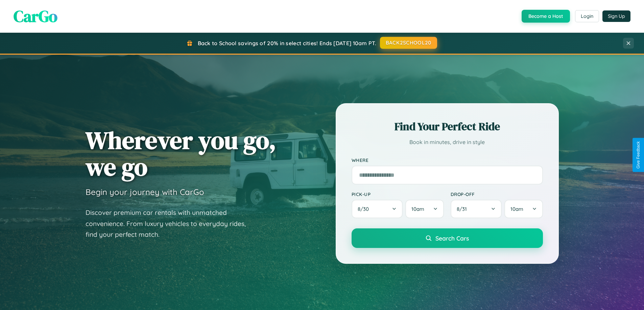  I want to click on button: BACK2SCHOOL20, so click(408, 43).